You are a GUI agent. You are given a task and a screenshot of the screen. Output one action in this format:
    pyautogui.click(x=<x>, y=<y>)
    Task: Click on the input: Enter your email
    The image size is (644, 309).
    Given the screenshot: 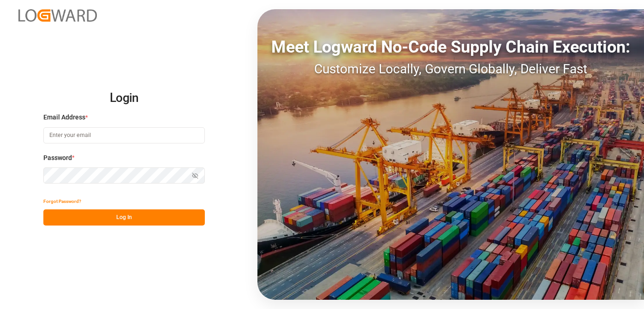 What is the action you would take?
    pyautogui.click(x=124, y=135)
    